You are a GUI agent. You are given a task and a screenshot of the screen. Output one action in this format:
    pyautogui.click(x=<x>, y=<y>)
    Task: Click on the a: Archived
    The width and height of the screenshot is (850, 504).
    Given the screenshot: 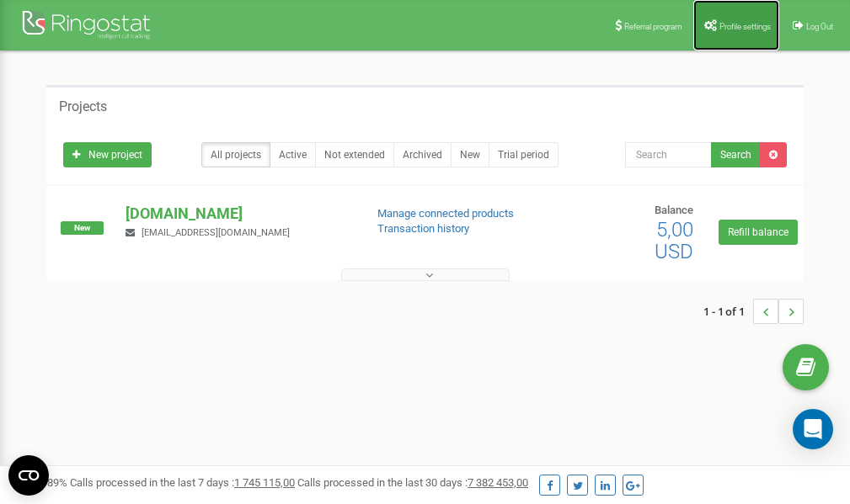 What is the action you would take?
    pyautogui.click(x=422, y=155)
    